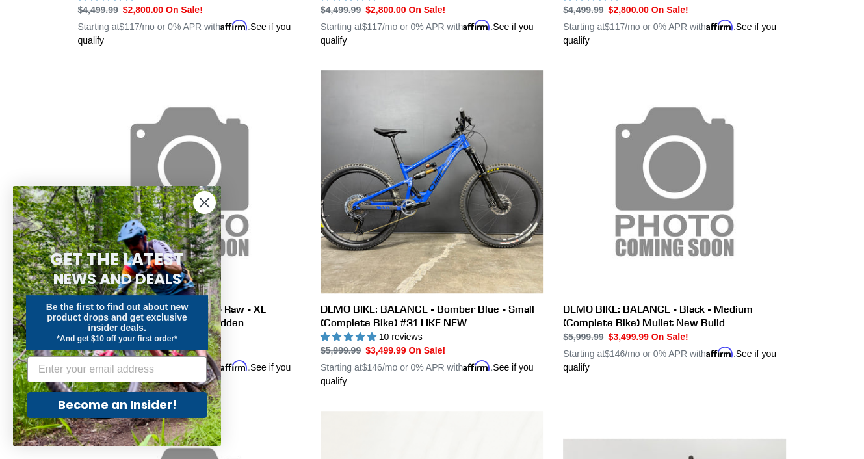 The height and width of the screenshot is (459, 864). Describe the element at coordinates (117, 369) in the screenshot. I see `input: Enter your email address` at that location.